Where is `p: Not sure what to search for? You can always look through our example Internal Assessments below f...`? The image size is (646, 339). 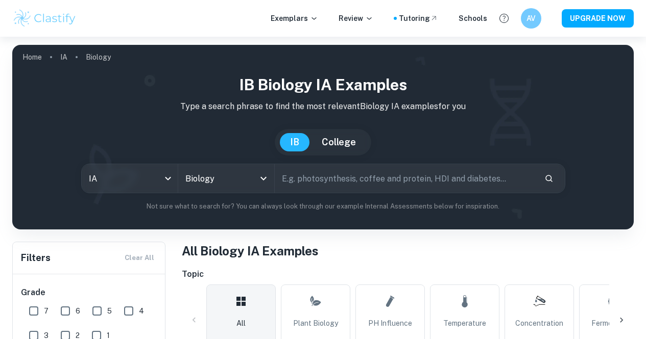 p: Not sure what to search for? You can always look through our example Internal Assessments below f... is located at coordinates (323, 207).